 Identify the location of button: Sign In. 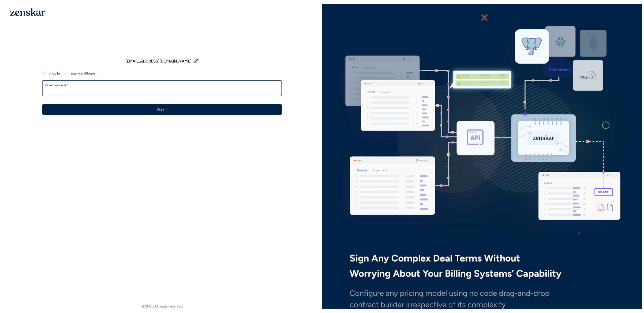
(162, 109).